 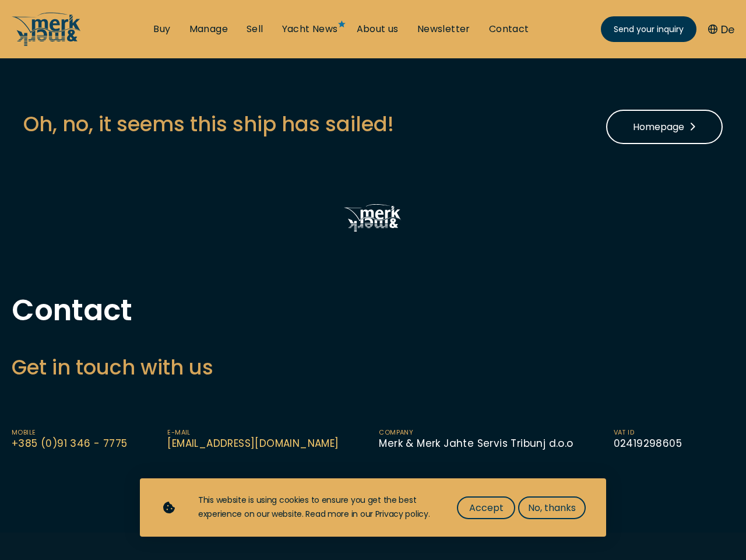 I want to click on a: Newsletter, so click(x=444, y=29).